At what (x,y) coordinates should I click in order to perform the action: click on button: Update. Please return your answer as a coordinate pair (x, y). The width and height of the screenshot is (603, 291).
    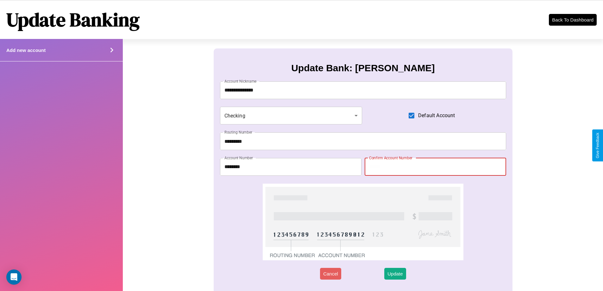
    Looking at the image, I should click on (395, 274).